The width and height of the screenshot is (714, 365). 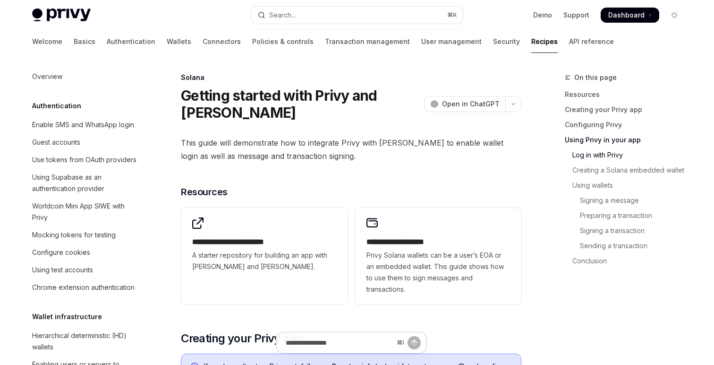 What do you see at coordinates (506, 42) in the screenshot?
I see `a: Security` at bounding box center [506, 42].